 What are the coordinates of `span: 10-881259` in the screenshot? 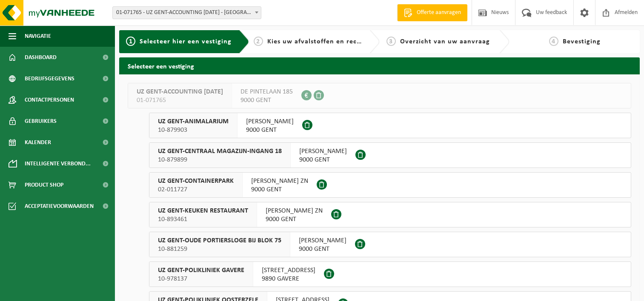 It's located at (220, 249).